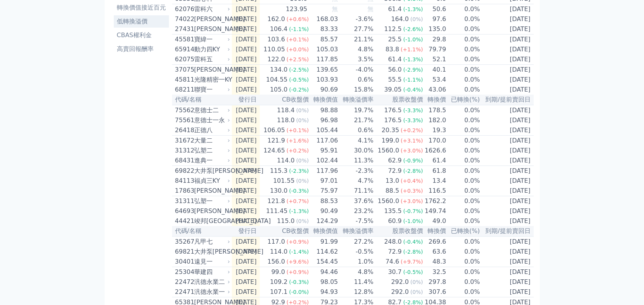 This screenshot has height=305, width=644. Describe the element at coordinates (142, 22) in the screenshot. I see `a: 低轉換溢價` at that location.